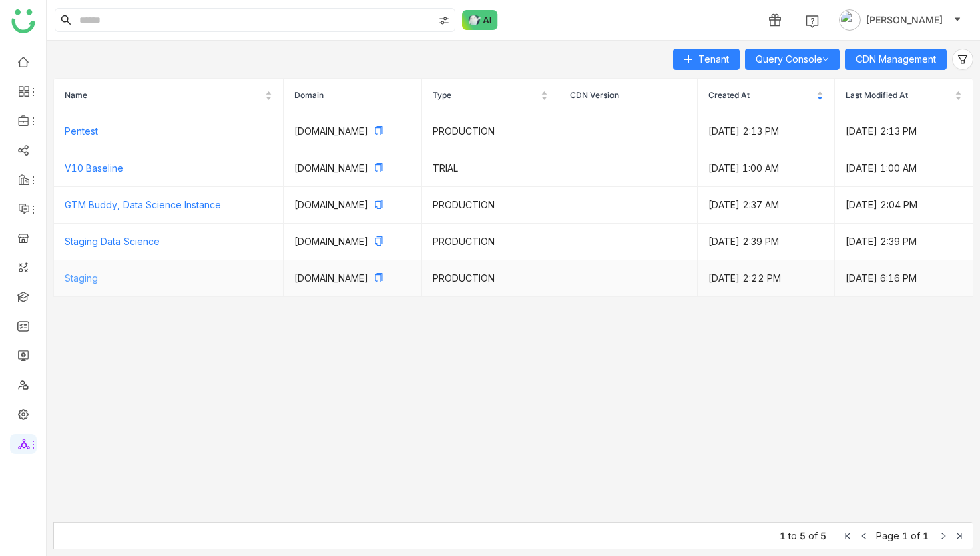 The height and width of the screenshot is (556, 980). What do you see at coordinates (850, 20) in the screenshot?
I see `img: avatar` at bounding box center [850, 20].